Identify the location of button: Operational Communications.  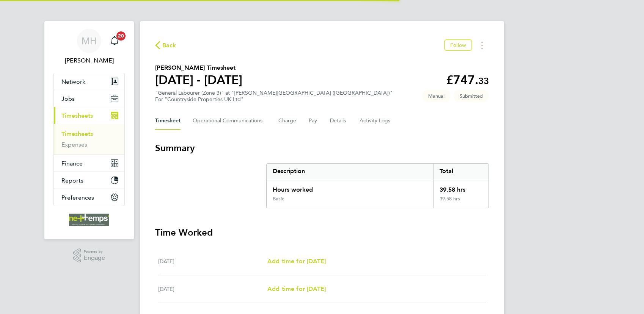
(229, 121).